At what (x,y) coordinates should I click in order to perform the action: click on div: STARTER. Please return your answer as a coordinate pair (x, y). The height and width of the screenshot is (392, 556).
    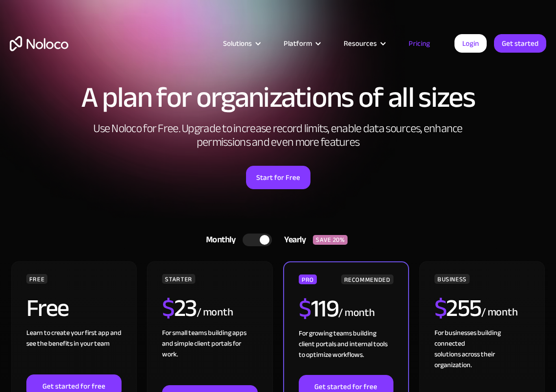
    Looking at the image, I should click on (178, 279).